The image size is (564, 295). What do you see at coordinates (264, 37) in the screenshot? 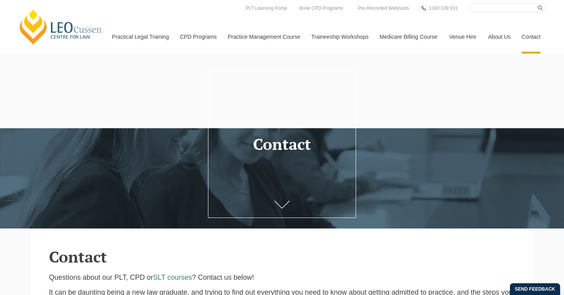
I see `a: Practice Management Course` at bounding box center [264, 37].